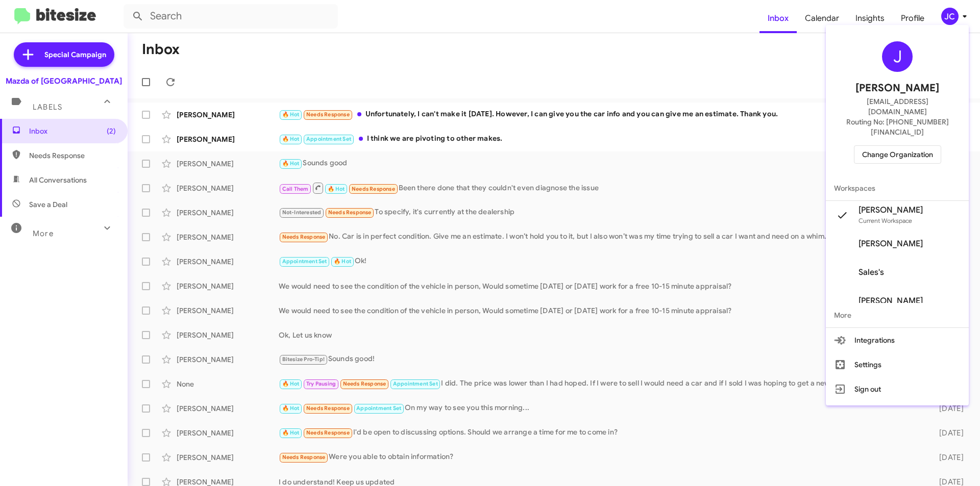 This screenshot has width=980, height=486. Describe the element at coordinates (898, 154) in the screenshot. I see `button: Change Organization` at that location.